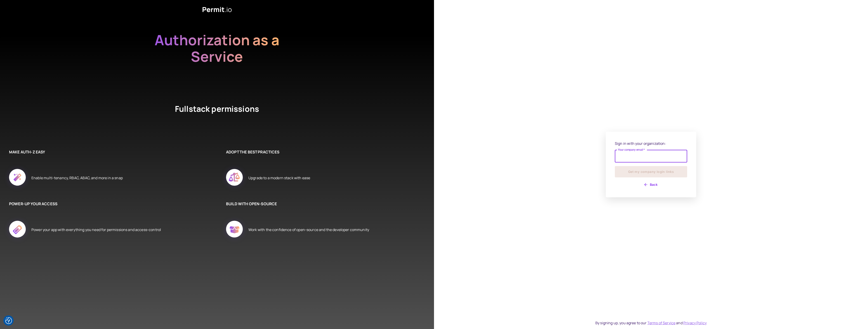 The image size is (868, 329). Describe the element at coordinates (651, 323) in the screenshot. I see `div: By signing up, you agree to our and` at that location.